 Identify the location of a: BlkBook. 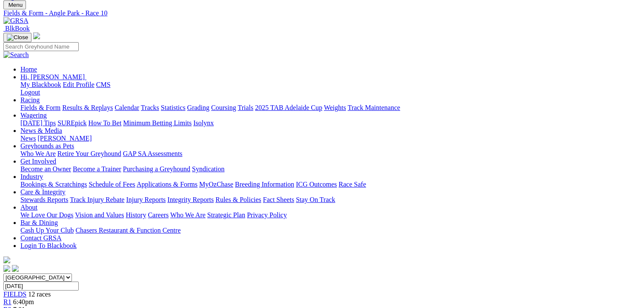
(17, 28).